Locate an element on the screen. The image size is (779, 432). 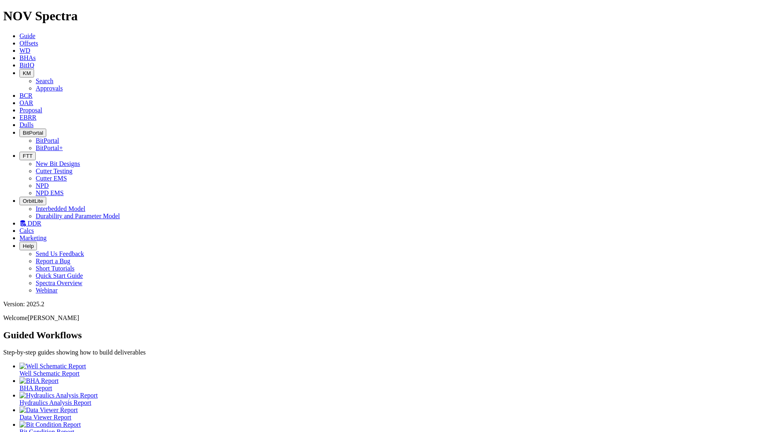
a: DDR is located at coordinates (30, 223).